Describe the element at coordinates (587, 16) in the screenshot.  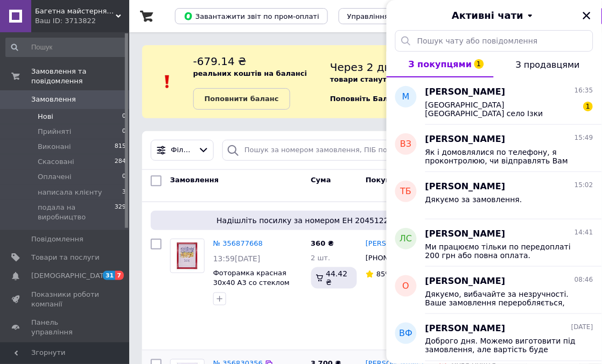
I see `button: Закрити` at that location.